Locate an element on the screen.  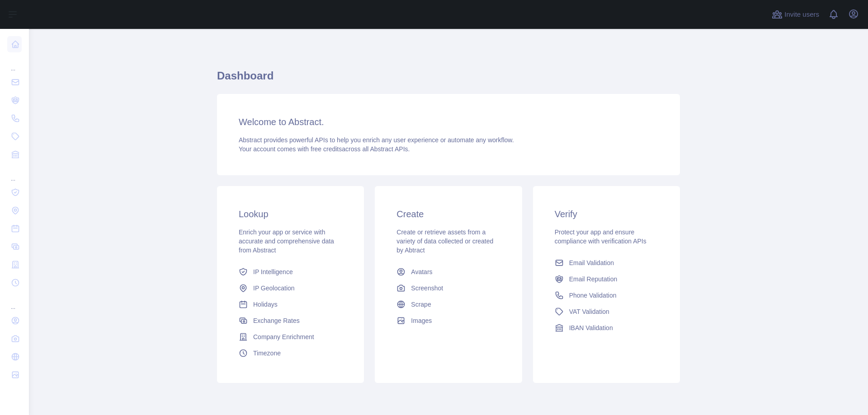
a: Avatars is located at coordinates (448, 272).